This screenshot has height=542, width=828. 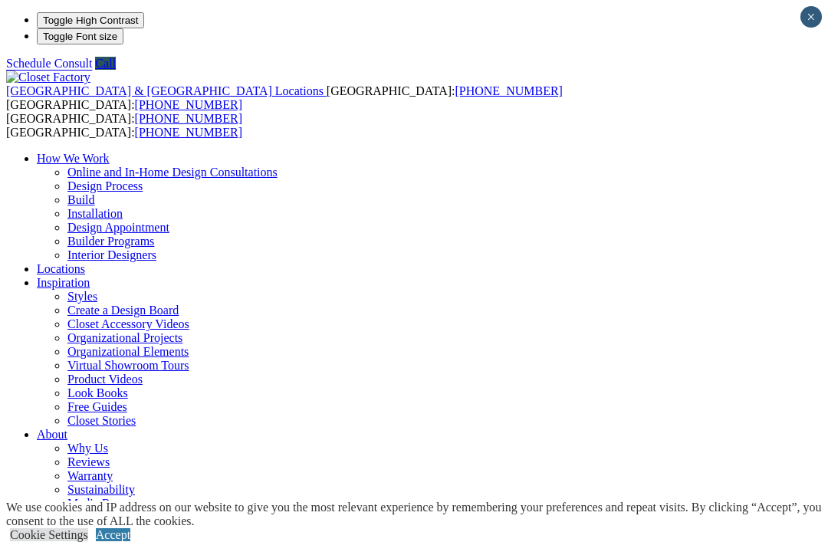 What do you see at coordinates (811, 17) in the screenshot?
I see `button: Close` at bounding box center [811, 17].